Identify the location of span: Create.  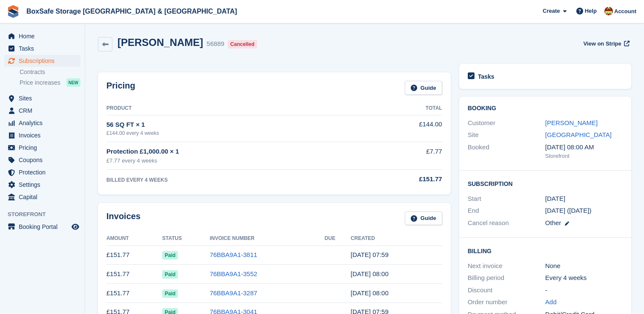
(551, 11).